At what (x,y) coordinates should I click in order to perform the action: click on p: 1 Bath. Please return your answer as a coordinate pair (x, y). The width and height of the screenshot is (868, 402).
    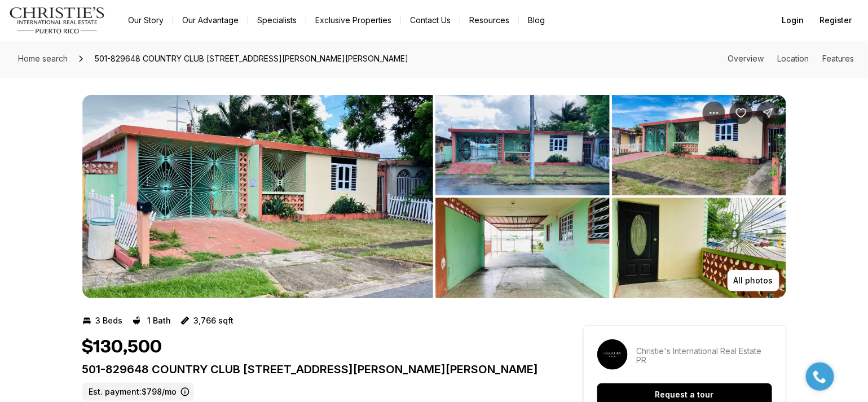
    Looking at the image, I should click on (159, 321).